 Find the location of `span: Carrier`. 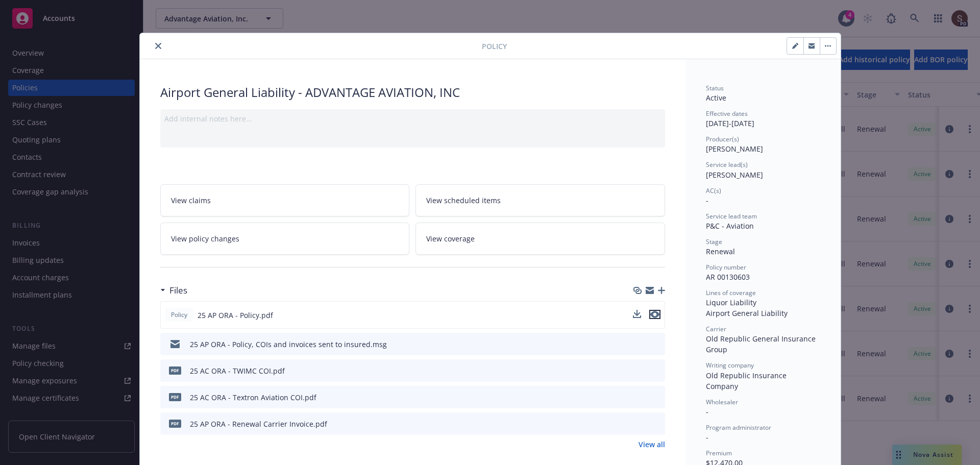

span: Carrier is located at coordinates (716, 329).